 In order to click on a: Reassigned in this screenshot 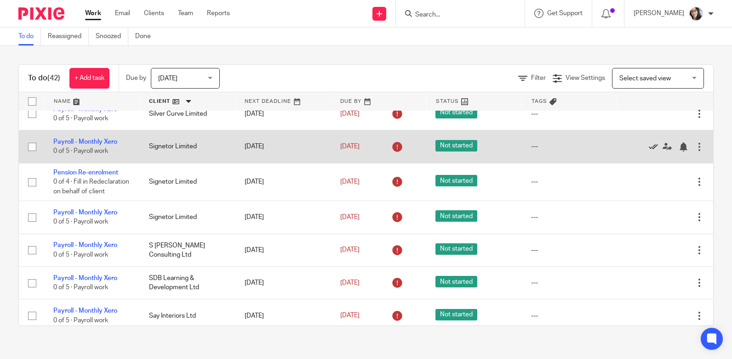, I will do `click(68, 36)`.